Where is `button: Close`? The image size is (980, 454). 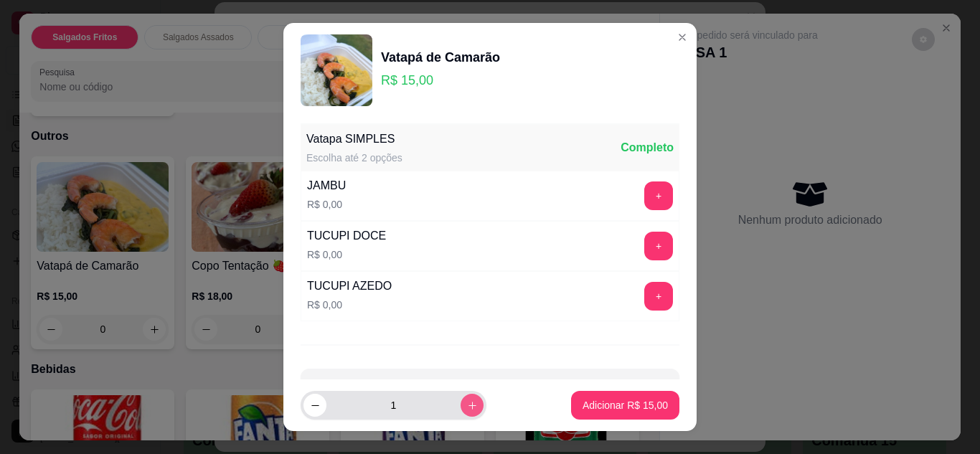
button: Close is located at coordinates (682, 38).